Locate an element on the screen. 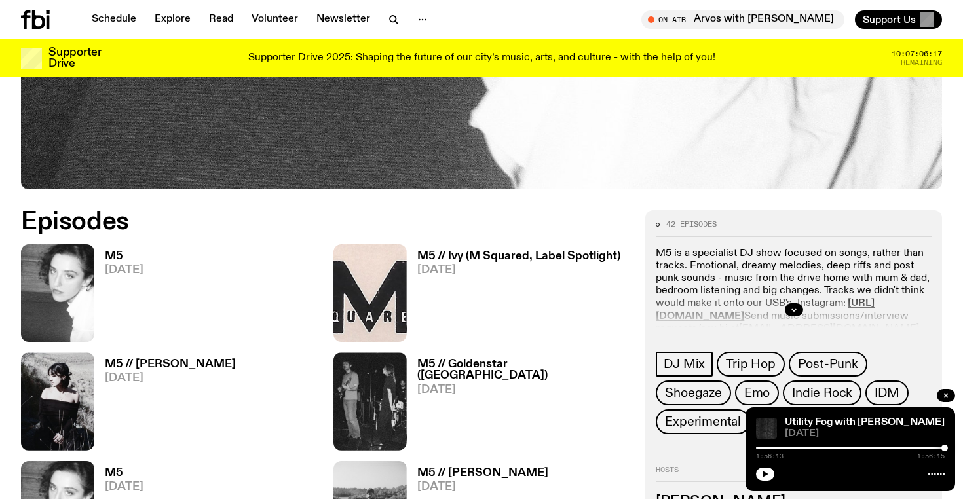 This screenshot has height=499, width=963. a: DJ Mix is located at coordinates (684, 364).